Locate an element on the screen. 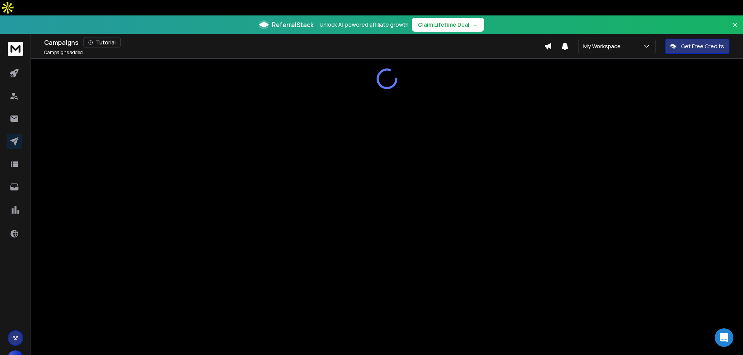  span: ReferralStack is located at coordinates (292, 25).